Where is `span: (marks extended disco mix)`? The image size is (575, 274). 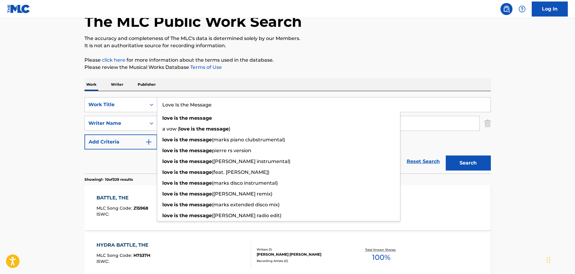 span: (marks extended disco mix) is located at coordinates (245, 204).